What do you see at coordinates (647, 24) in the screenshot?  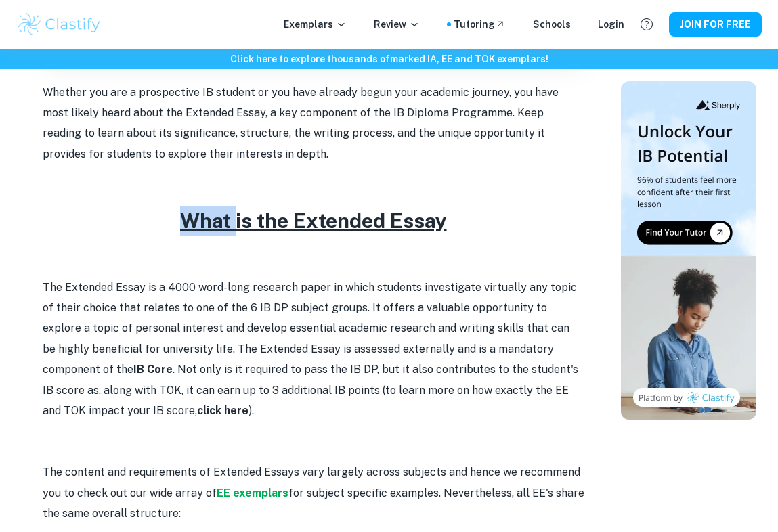 I see `button: Help and Feedback` at bounding box center [647, 24].